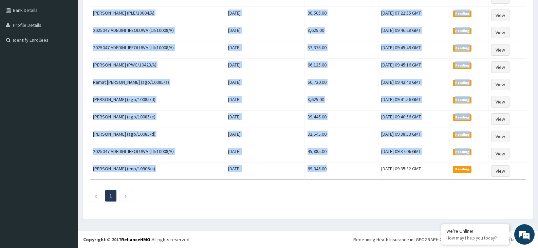 The image size is (538, 248). I want to click on td: 39,445.00, so click(342, 119).